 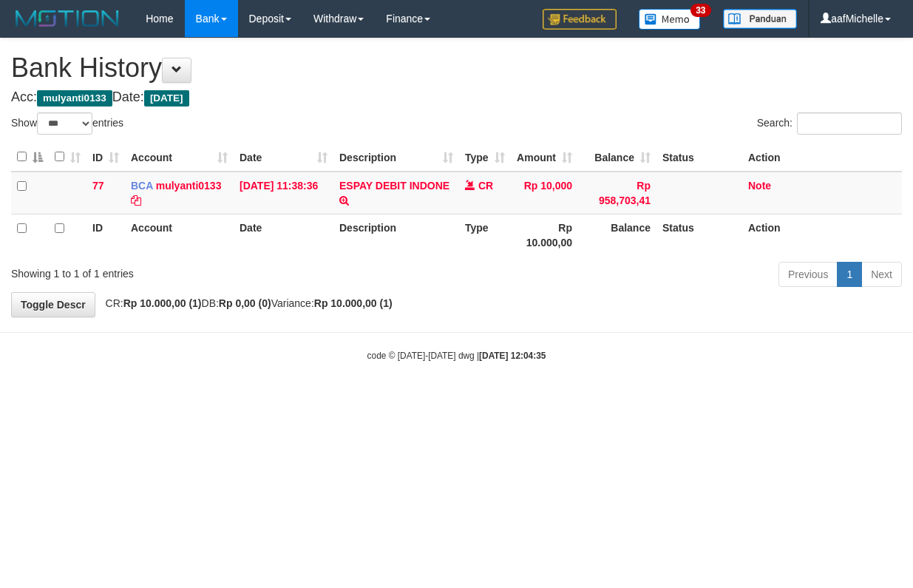 I want to click on td: Rp 10,000, so click(x=545, y=193).